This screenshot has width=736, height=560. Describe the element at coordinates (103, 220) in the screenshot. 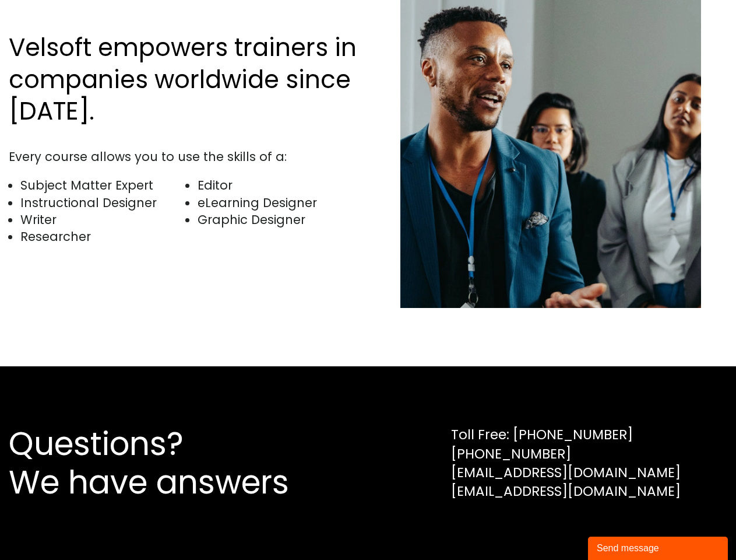

I see `li: Writer` at that location.